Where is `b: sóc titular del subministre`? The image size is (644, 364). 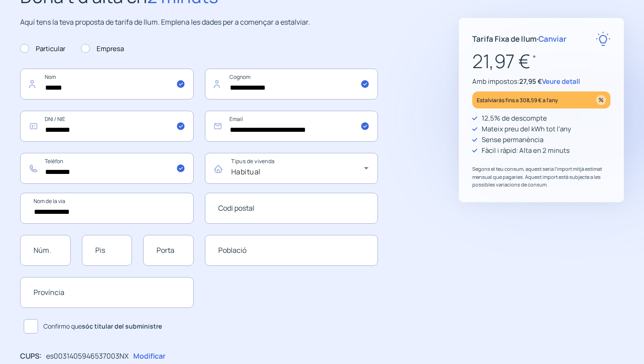 b: sóc titular del subministre is located at coordinates (122, 326).